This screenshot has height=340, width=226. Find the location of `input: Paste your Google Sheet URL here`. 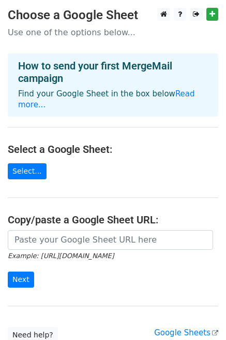

input: Paste your Google Sheet URL here is located at coordinates (110, 240).